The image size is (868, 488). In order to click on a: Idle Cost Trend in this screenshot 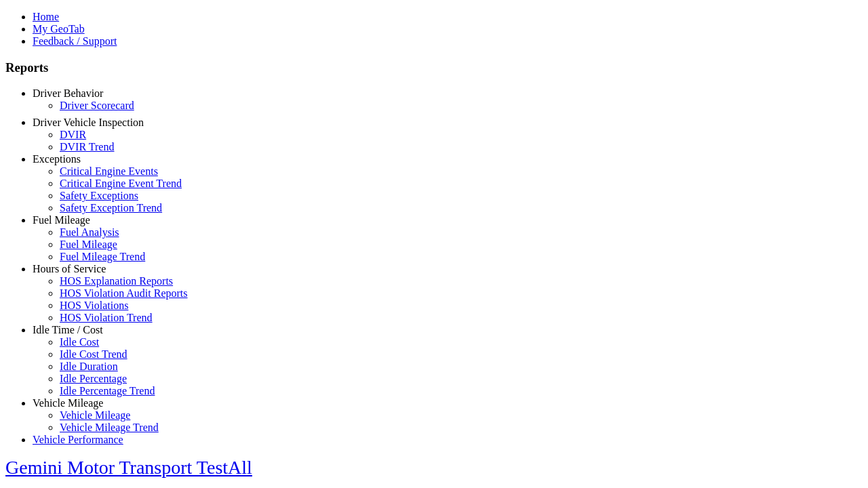, I will do `click(94, 354)`.